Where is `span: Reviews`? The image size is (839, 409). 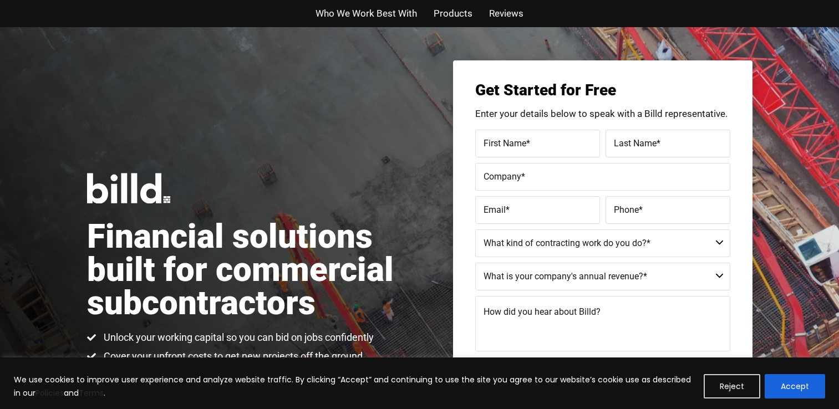 span: Reviews is located at coordinates (506, 13).